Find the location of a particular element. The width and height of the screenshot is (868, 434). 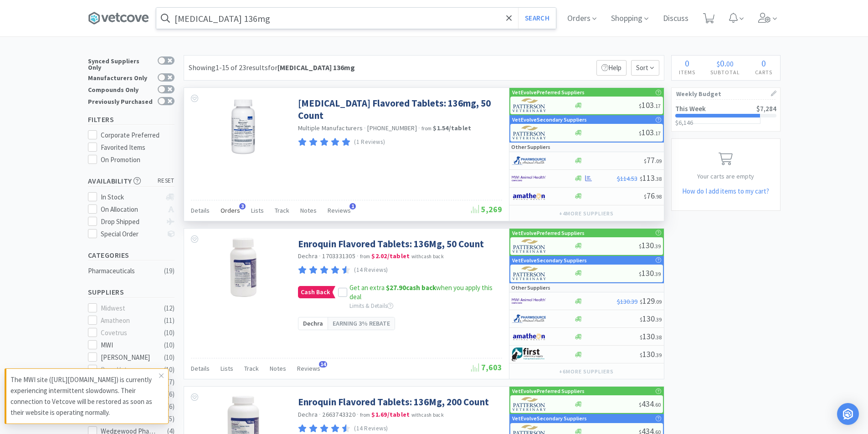

div: Showing 1-15 of 23 results is located at coordinates (272, 67).